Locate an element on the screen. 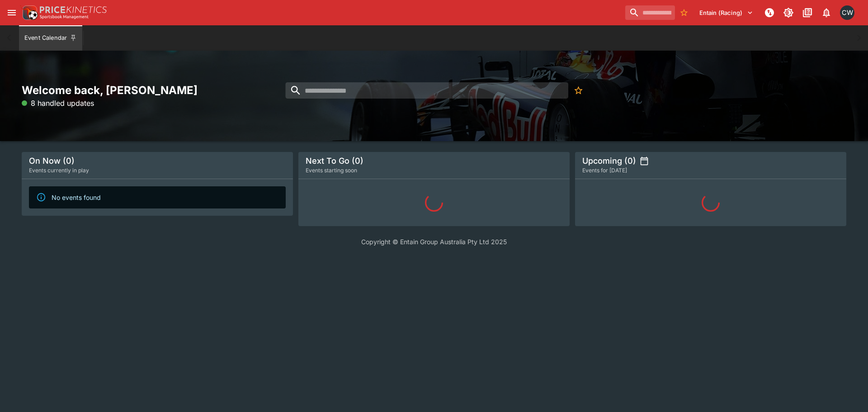 This screenshot has width=868, height=412. h5: Upcoming (0) is located at coordinates (609, 160).